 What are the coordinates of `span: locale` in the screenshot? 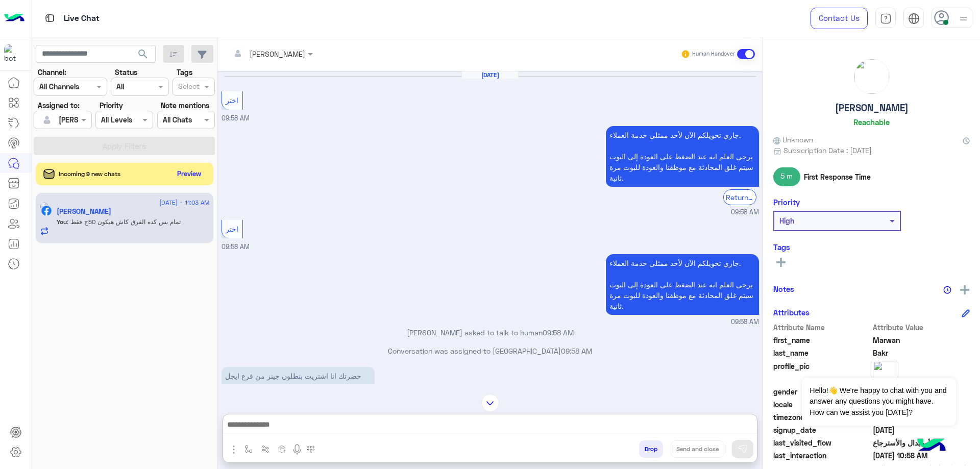 It's located at (822, 405).